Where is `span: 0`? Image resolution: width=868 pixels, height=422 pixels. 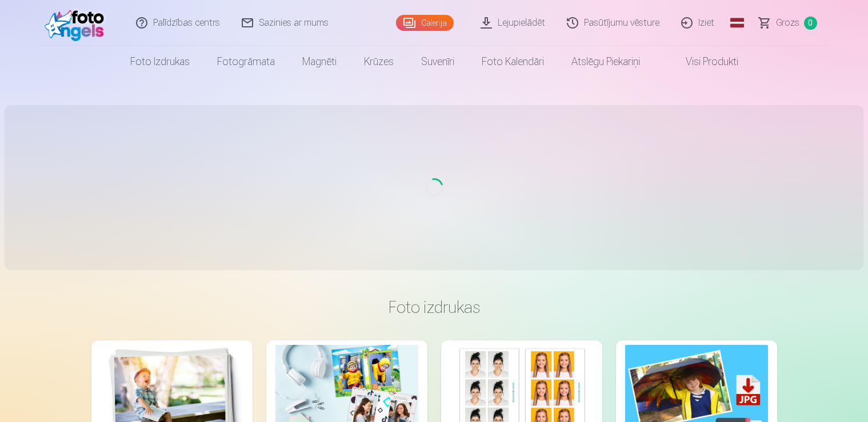 span: 0 is located at coordinates (810, 23).